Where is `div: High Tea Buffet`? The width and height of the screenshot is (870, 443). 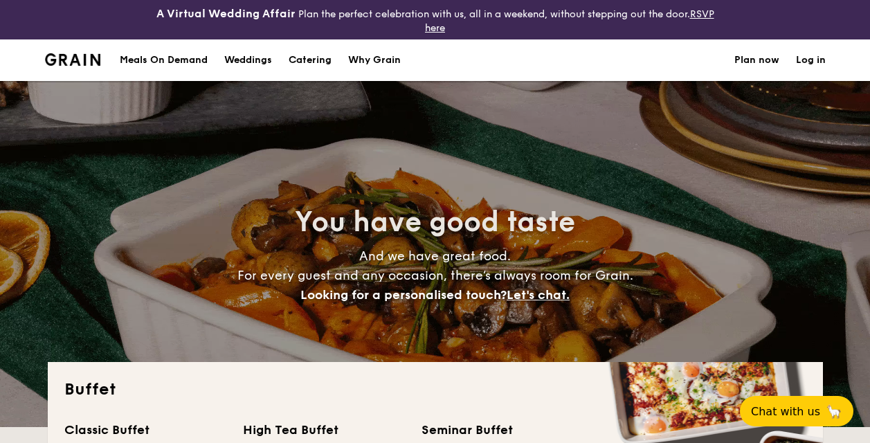
div: High Tea Buffet is located at coordinates (324, 430).